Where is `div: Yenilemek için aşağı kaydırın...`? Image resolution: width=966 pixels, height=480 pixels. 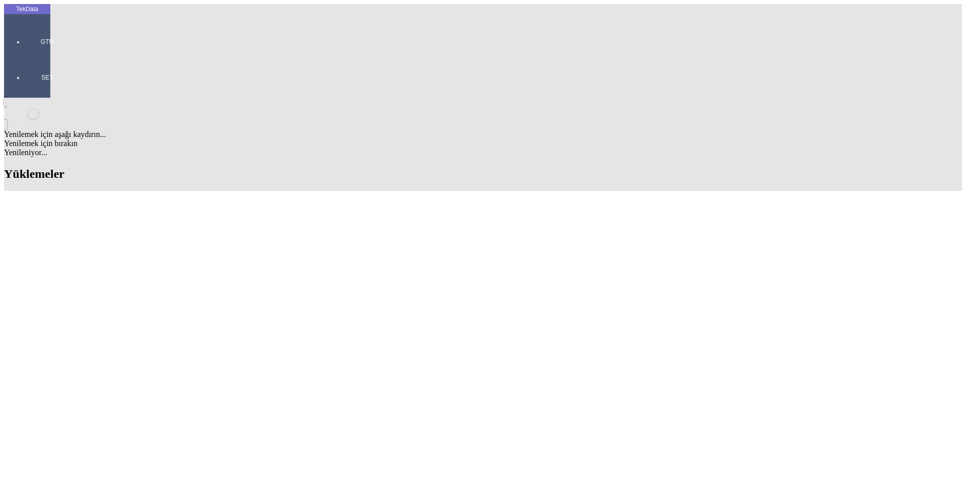 div: Yenilemek için aşağı kaydırın... is located at coordinates (483, 134).